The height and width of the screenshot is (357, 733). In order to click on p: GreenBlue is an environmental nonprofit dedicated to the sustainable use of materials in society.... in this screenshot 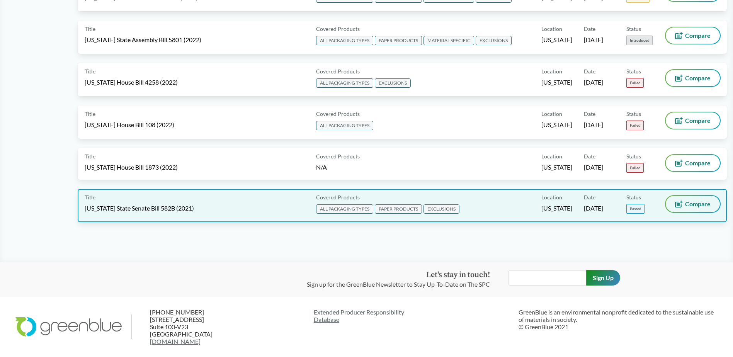, I will do `click(618, 320)`.